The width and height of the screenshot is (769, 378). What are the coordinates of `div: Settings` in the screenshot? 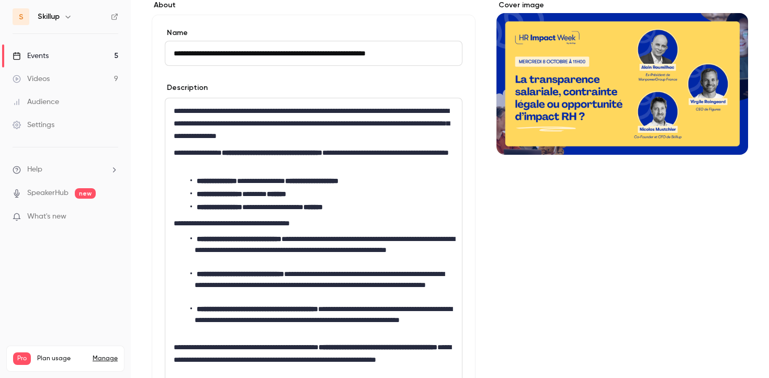 It's located at (33, 125).